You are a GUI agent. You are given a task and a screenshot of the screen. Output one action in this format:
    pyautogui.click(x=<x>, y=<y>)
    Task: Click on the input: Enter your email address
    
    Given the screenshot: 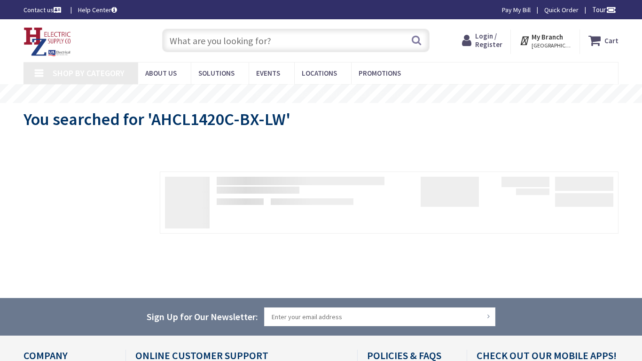 What is the action you would take?
    pyautogui.click(x=380, y=317)
    